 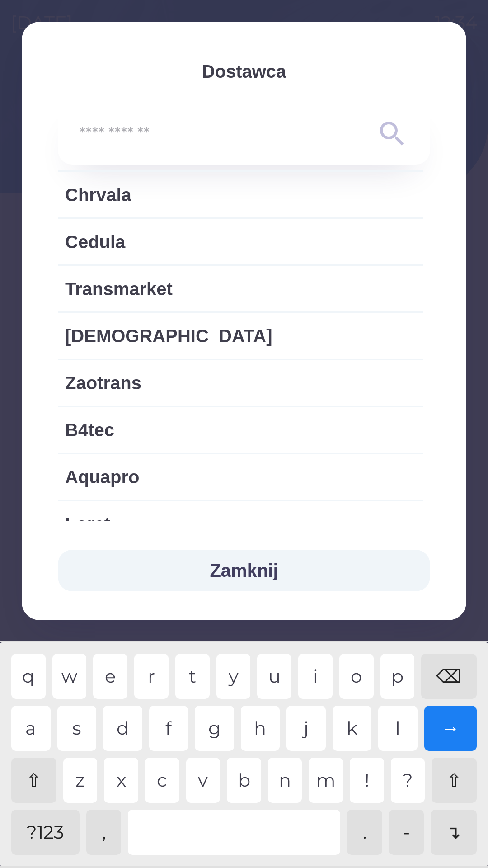 I want to click on span: Zaotrans, so click(x=240, y=383).